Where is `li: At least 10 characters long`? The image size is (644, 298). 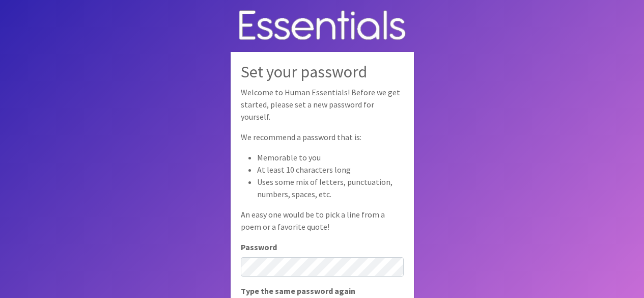
li: At least 10 characters long is located at coordinates (331, 170).